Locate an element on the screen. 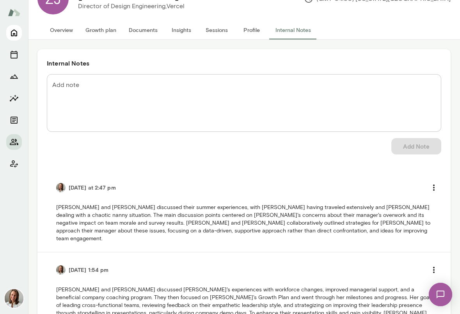  button: Profile is located at coordinates (252, 30).